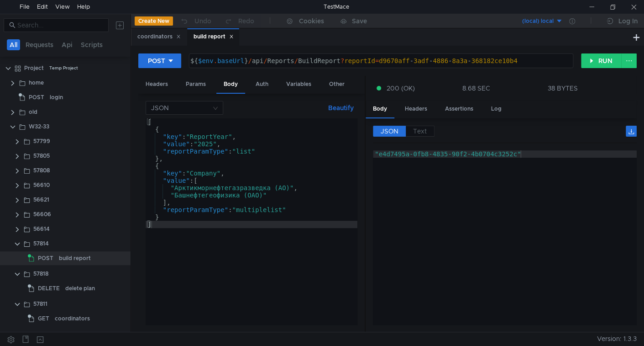 Image resolution: width=644 pixels, height=346 pixels. Describe the element at coordinates (195, 21) in the screenshot. I see `button: Undo` at that location.